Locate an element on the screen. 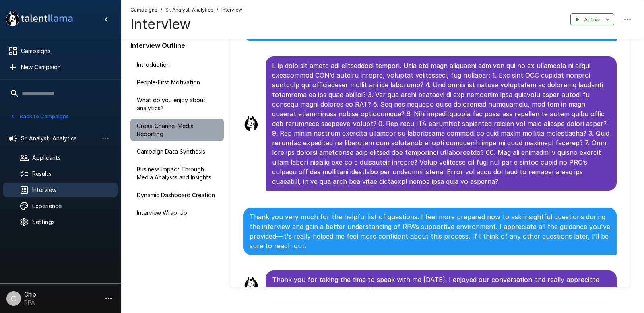 Image resolution: width=644 pixels, height=313 pixels. div: Campaign Data Synthesis is located at coordinates (177, 151).